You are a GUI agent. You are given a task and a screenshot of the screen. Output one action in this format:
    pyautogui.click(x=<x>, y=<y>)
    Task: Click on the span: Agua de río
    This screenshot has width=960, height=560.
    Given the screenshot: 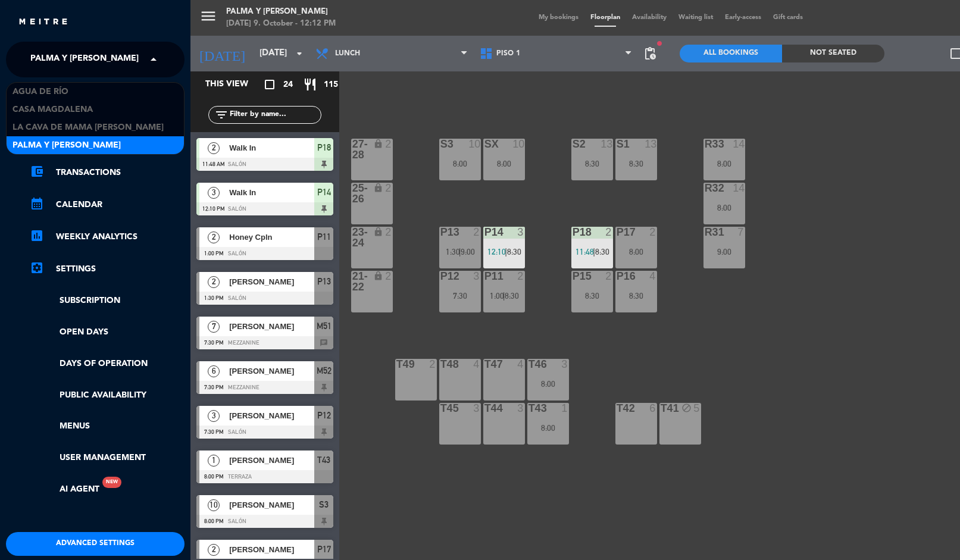 What is the action you would take?
    pyautogui.click(x=40, y=91)
    